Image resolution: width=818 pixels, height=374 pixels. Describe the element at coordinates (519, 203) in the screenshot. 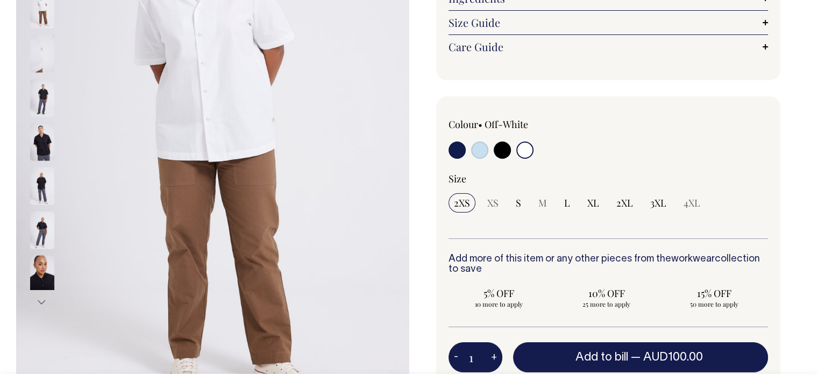

I see `span: S` at that location.